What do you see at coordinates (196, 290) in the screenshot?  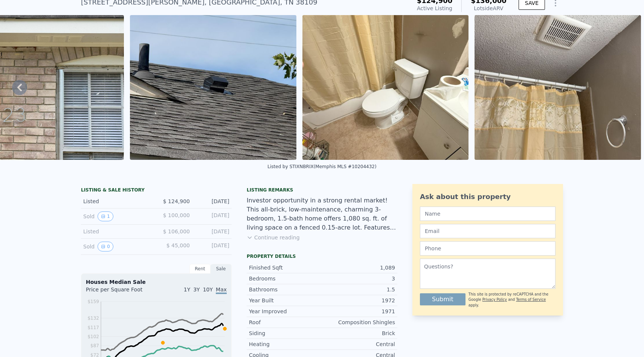 I see `span: 3Y` at bounding box center [196, 290].